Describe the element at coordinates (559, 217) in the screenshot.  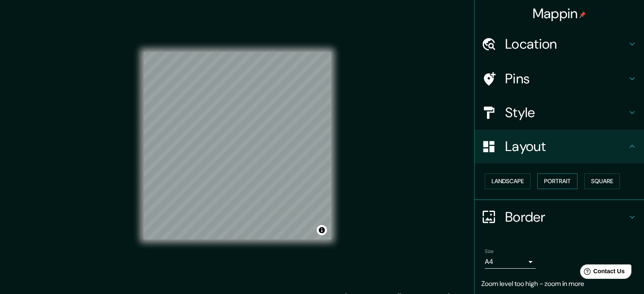
I see `div: Border` at that location.